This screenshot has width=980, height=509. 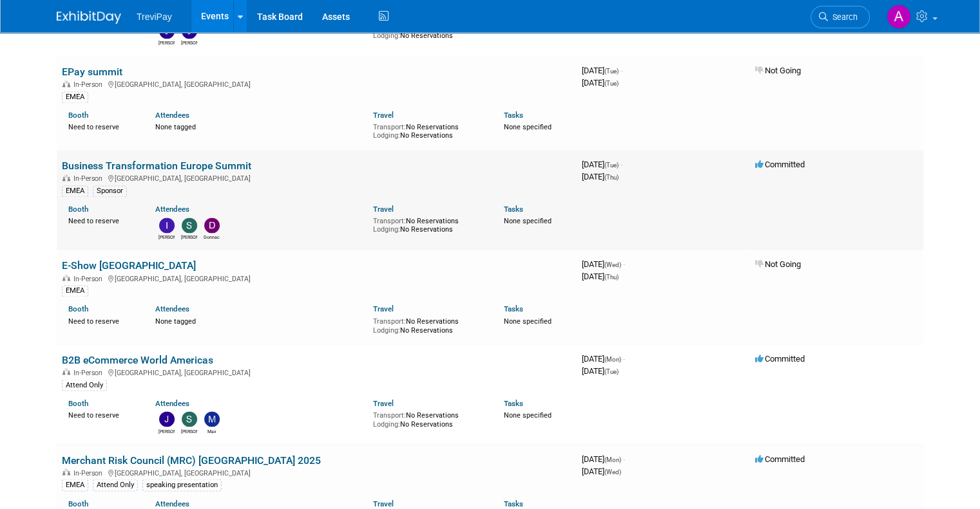 I want to click on div: Sara Ouhsine, so click(x=189, y=237).